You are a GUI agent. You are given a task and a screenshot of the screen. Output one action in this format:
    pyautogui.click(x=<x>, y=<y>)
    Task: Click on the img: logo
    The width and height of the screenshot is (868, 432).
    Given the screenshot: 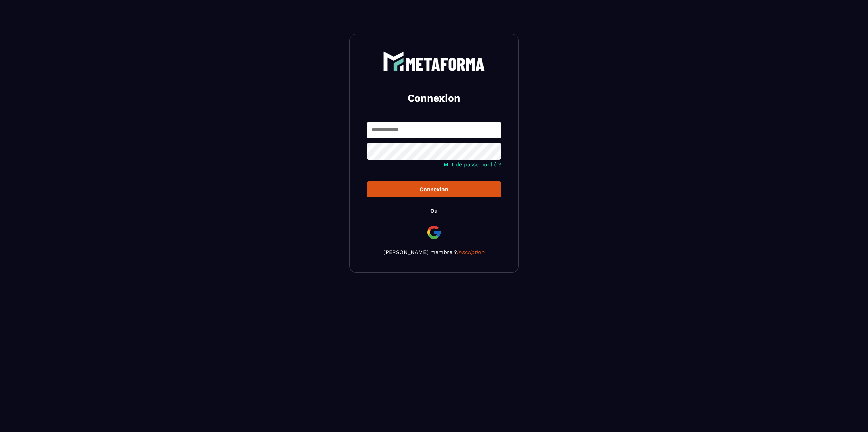 What is the action you would take?
    pyautogui.click(x=434, y=61)
    